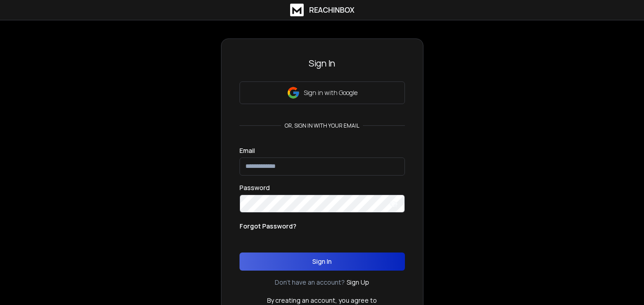  What do you see at coordinates (358, 282) in the screenshot?
I see `a: Sign Up` at bounding box center [358, 282].